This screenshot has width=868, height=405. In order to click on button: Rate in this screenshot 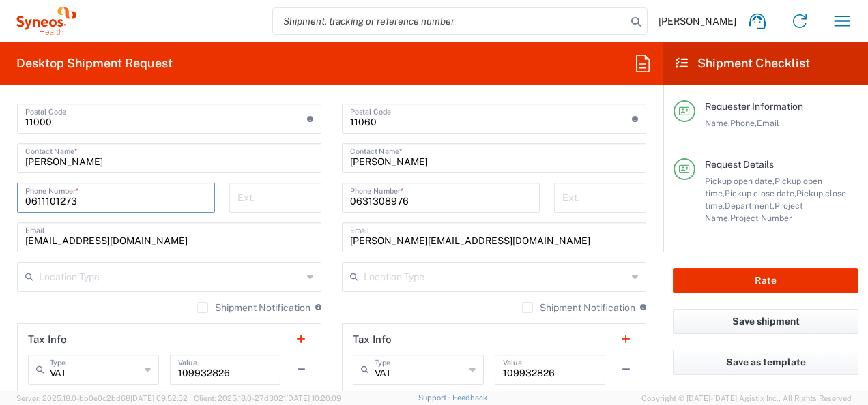, I will do `click(766, 280)`.